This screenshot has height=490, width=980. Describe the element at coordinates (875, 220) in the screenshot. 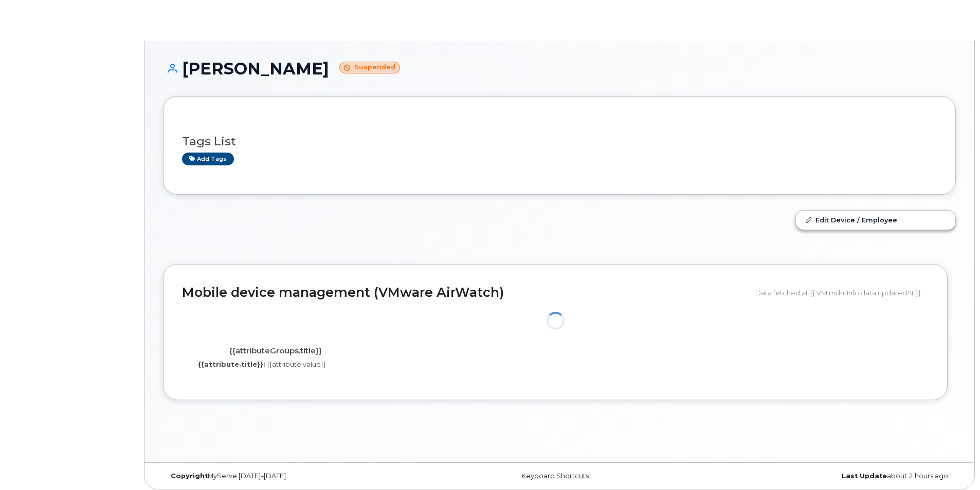

I see `a: Edit Device / Employee` at that location.